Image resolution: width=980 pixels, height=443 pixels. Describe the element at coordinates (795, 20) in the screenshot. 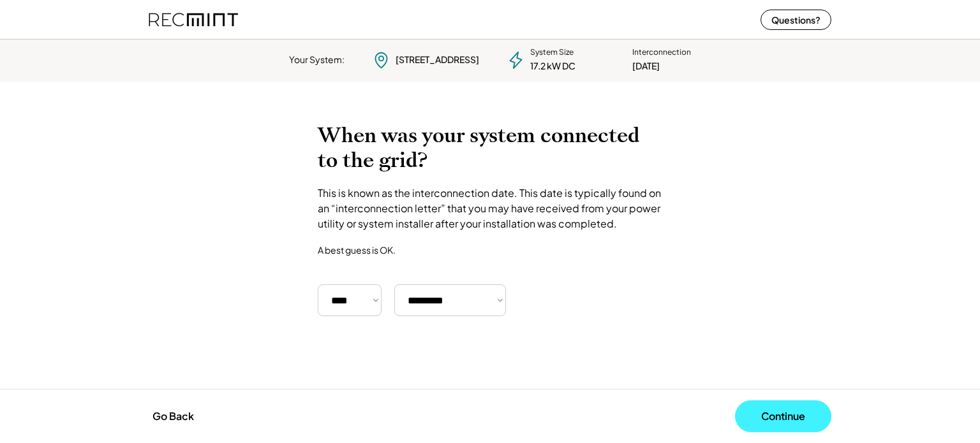

I see `button: Questions?` at that location.